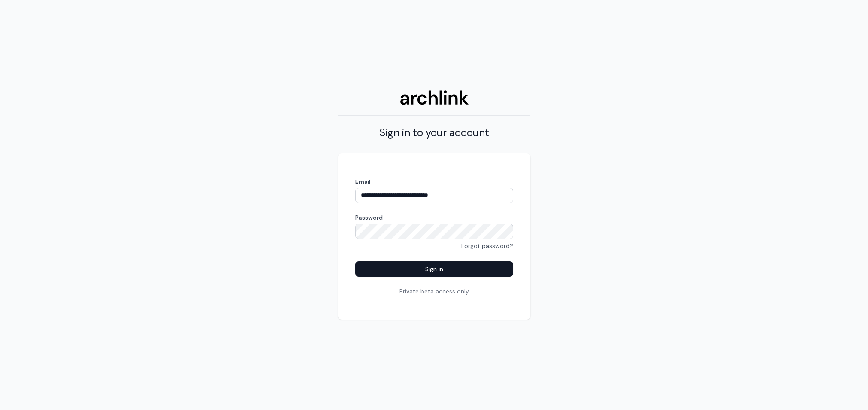 This screenshot has width=868, height=410. I want to click on a: Forgot password?, so click(488, 246).